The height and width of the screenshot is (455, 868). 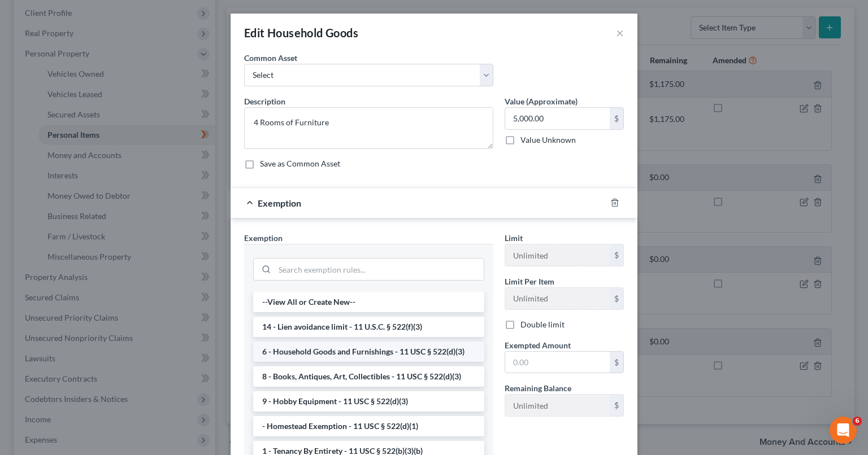 What do you see at coordinates (368, 302) in the screenshot?
I see `li: --View All or Create New--` at bounding box center [368, 302].